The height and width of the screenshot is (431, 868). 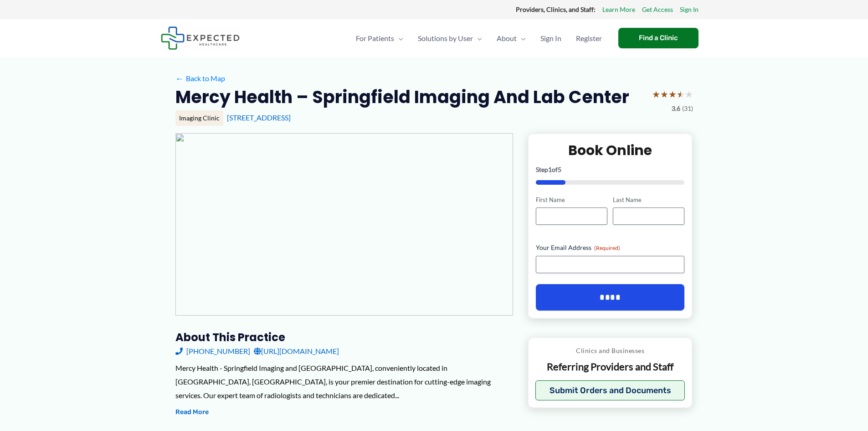 What do you see at coordinates (380, 39) in the screenshot?
I see `a: For PatientsMenu Toggle` at bounding box center [380, 39].